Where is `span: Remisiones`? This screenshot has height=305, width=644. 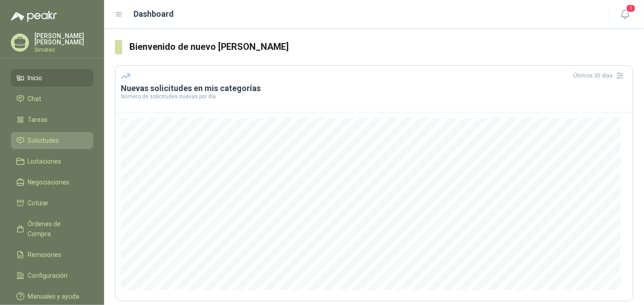 span: Remisiones is located at coordinates (45, 254).